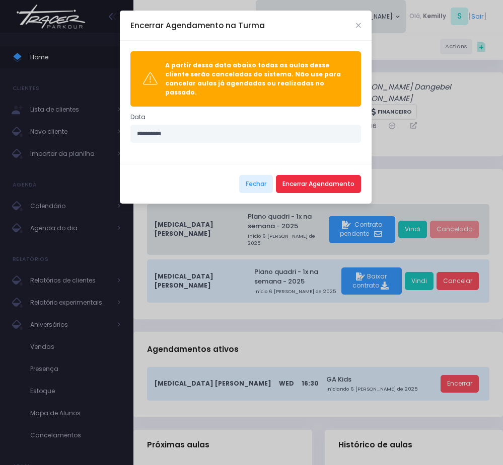 Image resolution: width=503 pixels, height=465 pixels. Describe the element at coordinates (138, 117) in the screenshot. I see `label: Data` at that location.